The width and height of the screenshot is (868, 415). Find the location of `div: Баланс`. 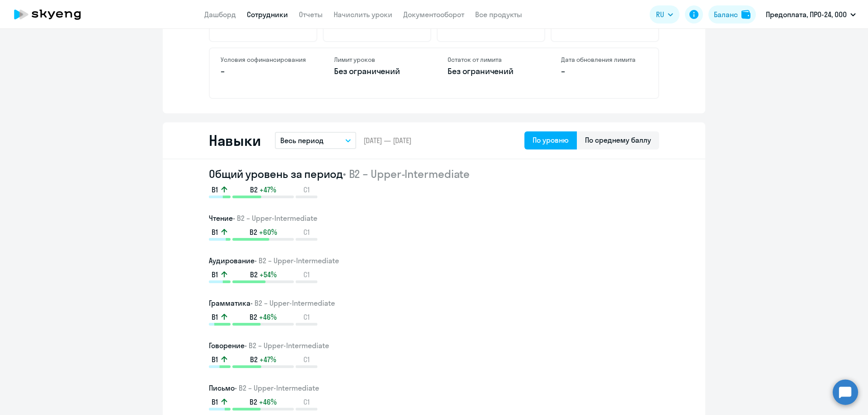

div: Баланс is located at coordinates (726, 14).